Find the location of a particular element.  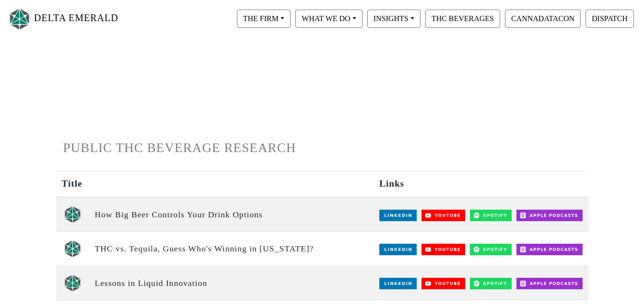

h1: PUBLIC THC BEVERAGE RESEARCH is located at coordinates (322, 148).